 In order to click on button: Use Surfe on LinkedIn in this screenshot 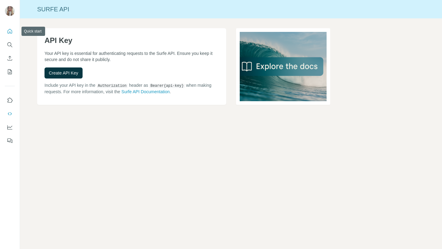, I will do `click(10, 100)`.